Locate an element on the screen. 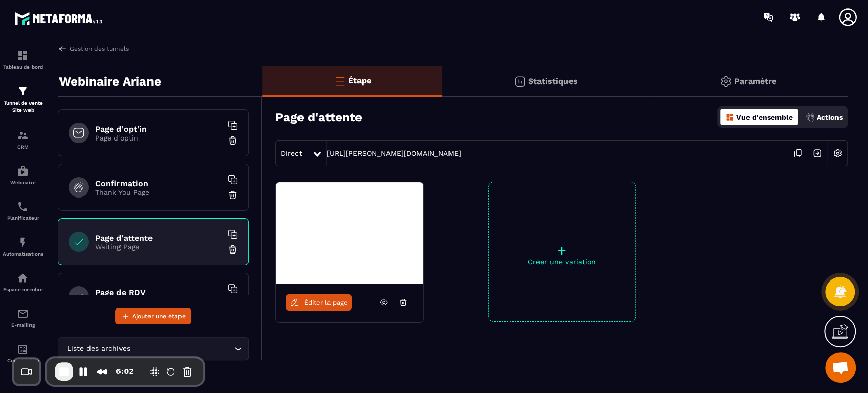 This screenshot has width=868, height=393. h6: Confirmation is located at coordinates (158, 183).